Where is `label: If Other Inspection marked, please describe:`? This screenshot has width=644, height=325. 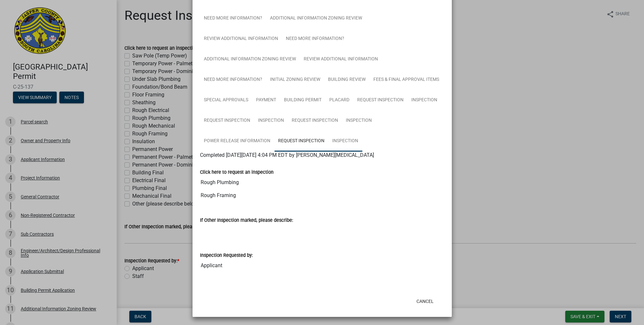 label: If Other Inspection marked, please describe: is located at coordinates (247, 220).